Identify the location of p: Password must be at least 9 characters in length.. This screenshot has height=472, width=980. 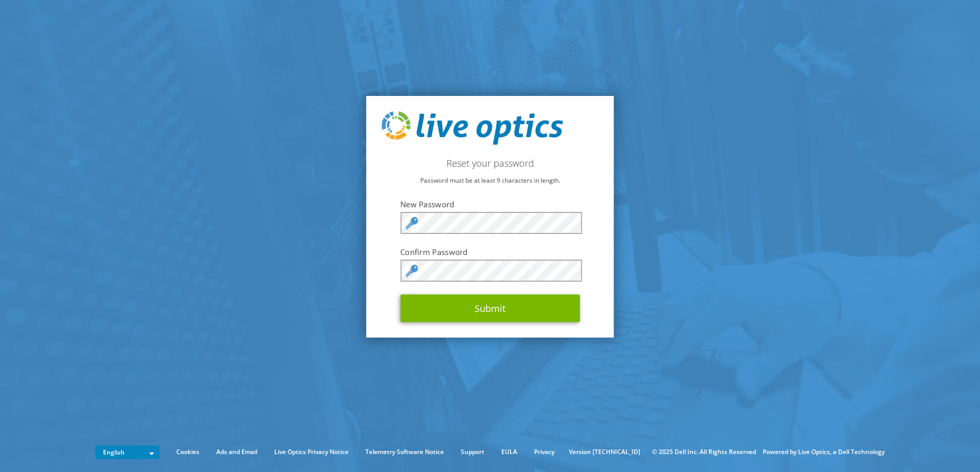
(490, 181).